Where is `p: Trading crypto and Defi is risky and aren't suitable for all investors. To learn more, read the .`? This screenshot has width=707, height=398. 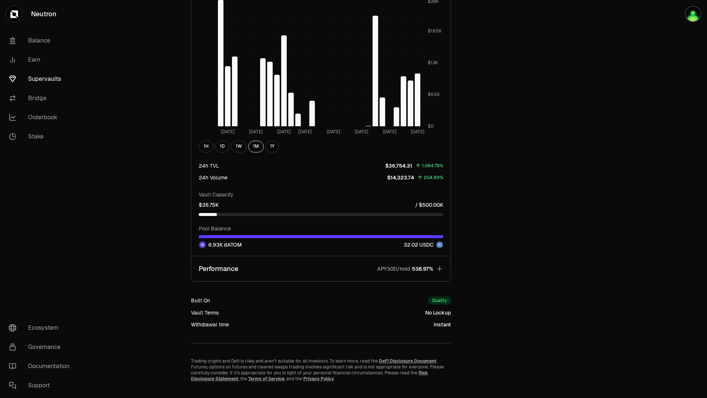 p: Trading crypto and Defi is risky and aren't suitable for all investors. To learn more, read the . is located at coordinates (321, 361).